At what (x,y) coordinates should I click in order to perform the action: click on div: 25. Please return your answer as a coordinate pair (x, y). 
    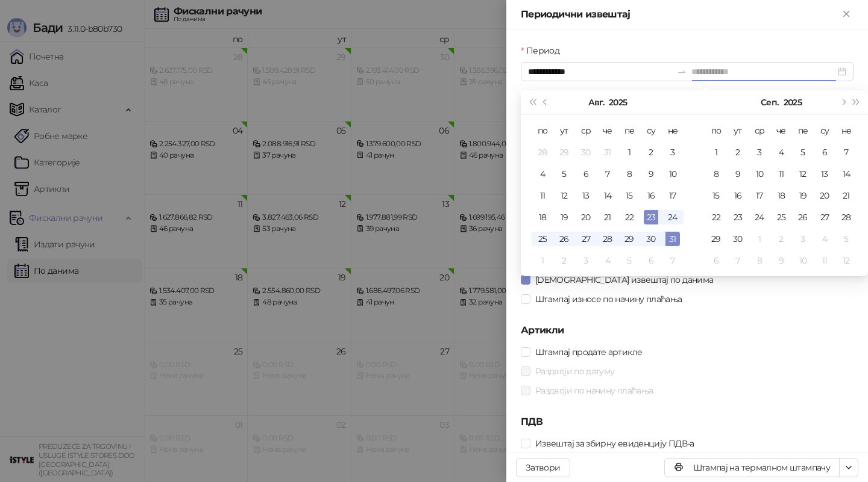
    Looking at the image, I should click on (542, 239).